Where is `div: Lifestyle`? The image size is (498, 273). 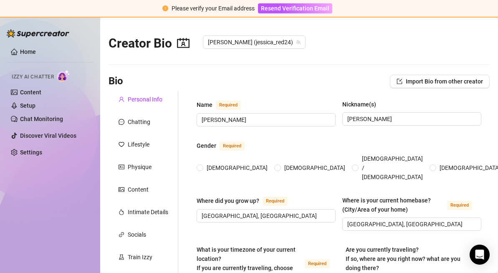
div: Lifestyle is located at coordinates (139, 145).